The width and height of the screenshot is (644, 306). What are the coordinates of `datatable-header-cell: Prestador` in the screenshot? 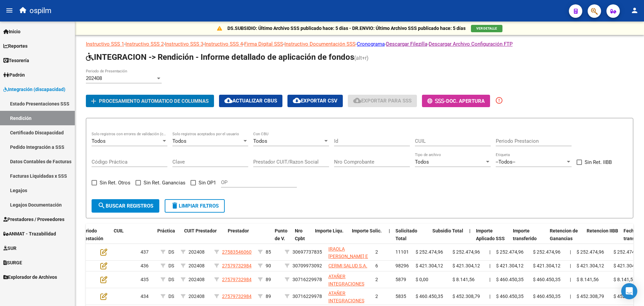 It's located at (248, 239).